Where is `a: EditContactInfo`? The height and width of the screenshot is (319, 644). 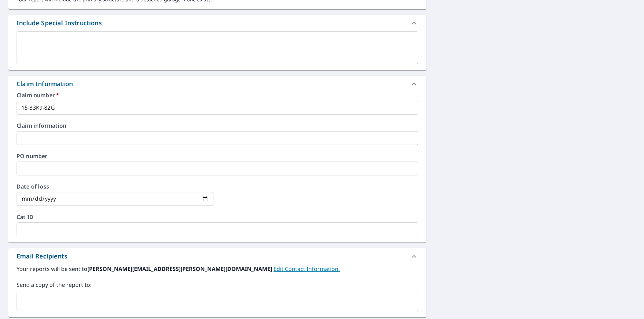
a: EditContactInfo is located at coordinates (307, 269).